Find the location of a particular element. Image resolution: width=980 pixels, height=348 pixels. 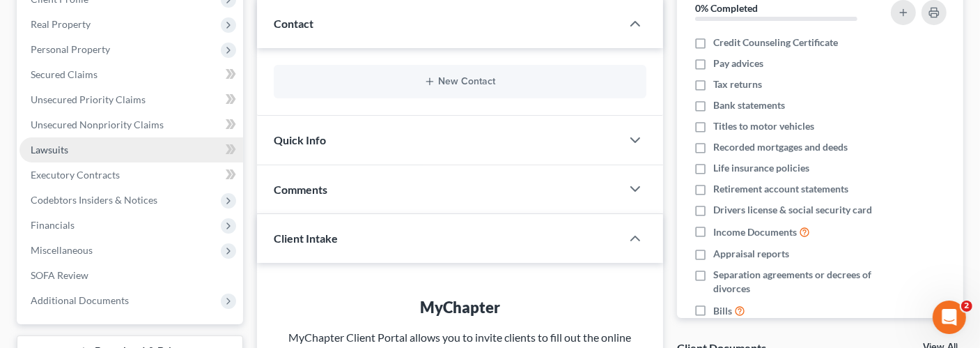

span: SOFA Review is located at coordinates (59, 275).